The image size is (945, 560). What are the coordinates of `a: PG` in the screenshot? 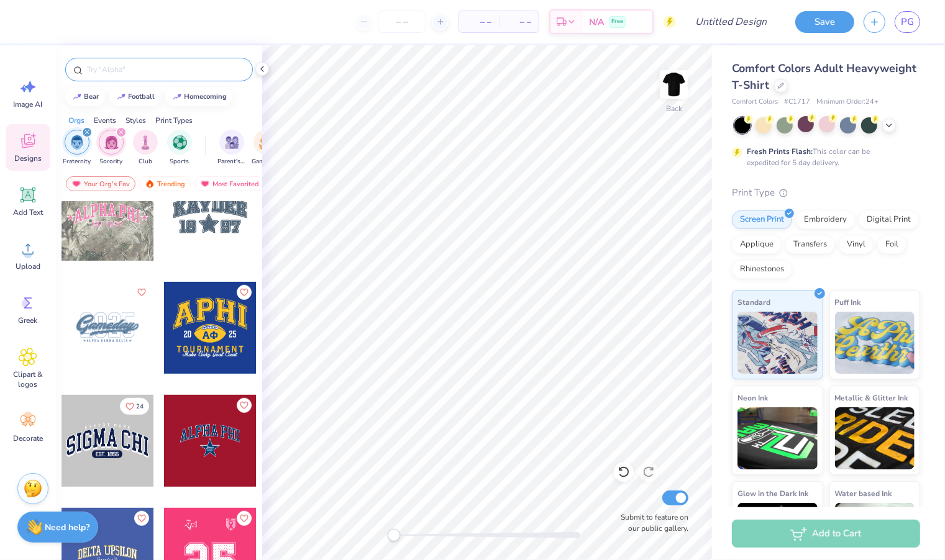 It's located at (907, 22).